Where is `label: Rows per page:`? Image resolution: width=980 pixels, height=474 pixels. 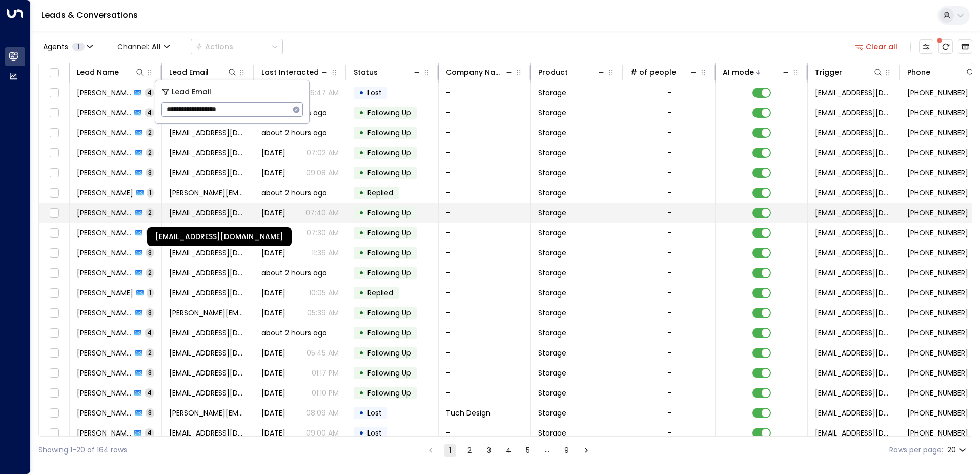 label: Rows per page: is located at coordinates (916, 450).